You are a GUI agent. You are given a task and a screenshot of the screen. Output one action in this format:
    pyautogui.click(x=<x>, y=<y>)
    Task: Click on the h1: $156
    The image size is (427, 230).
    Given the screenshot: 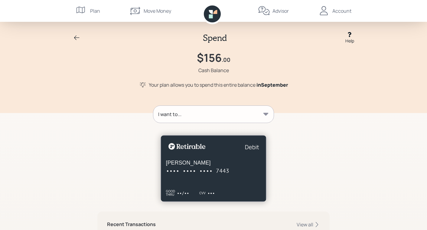 What is the action you would take?
    pyautogui.click(x=209, y=57)
    